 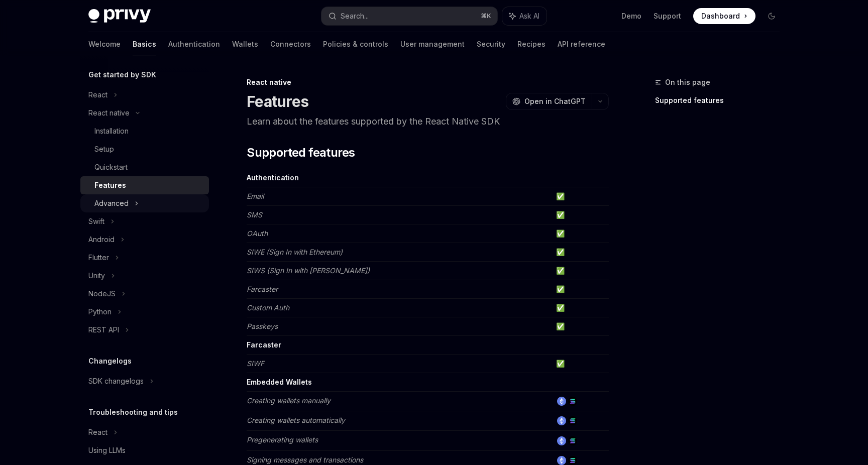 I want to click on em: SMS, so click(x=254, y=214).